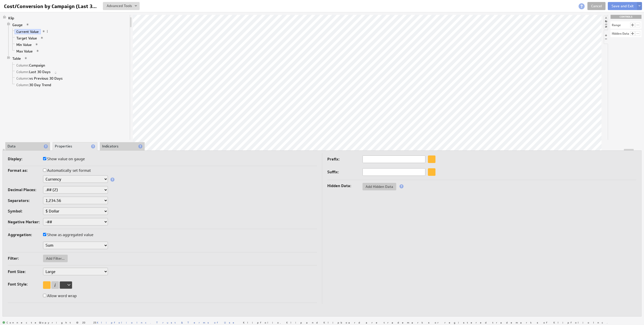 The height and width of the screenshot is (325, 644). I want to click on input: Cost/Conversion by Campaign (Last 30 Days), so click(51, 6).